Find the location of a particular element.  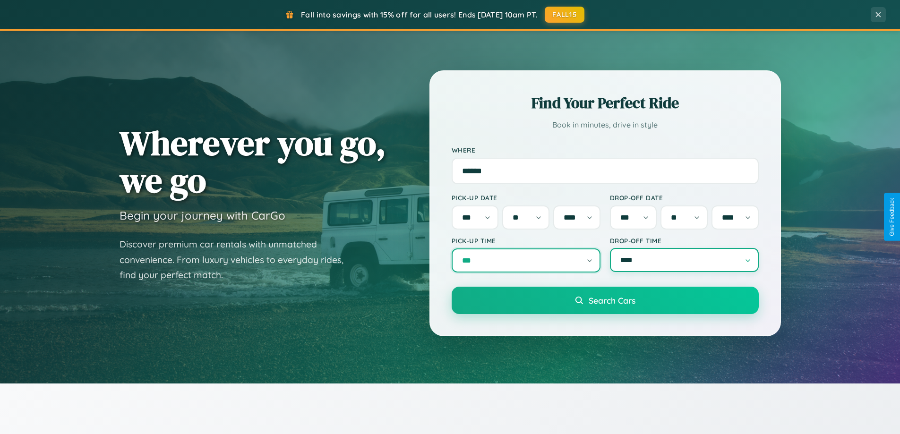

h3: Begin your journey with CarGo is located at coordinates (202, 215).